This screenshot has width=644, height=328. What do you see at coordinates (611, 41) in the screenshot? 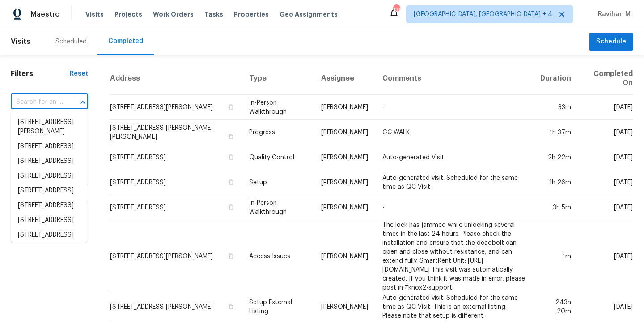
I see `button: Schedule` at bounding box center [611, 41].